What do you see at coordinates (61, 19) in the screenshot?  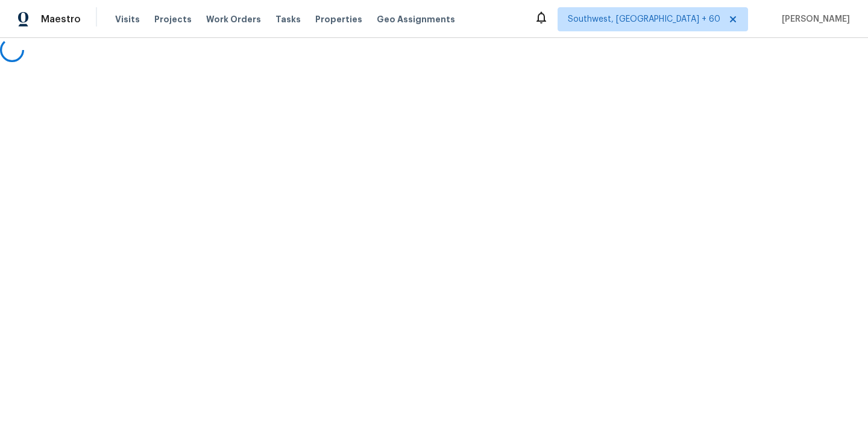 I see `span: Maestro` at bounding box center [61, 19].